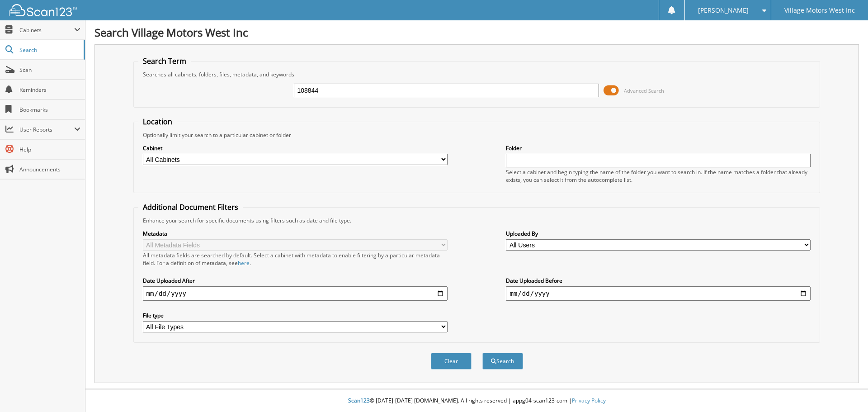 This screenshot has height=412, width=868. Describe the element at coordinates (477, 135) in the screenshot. I see `div: Optionally limit your search to a particular cabinet or folder` at that location.